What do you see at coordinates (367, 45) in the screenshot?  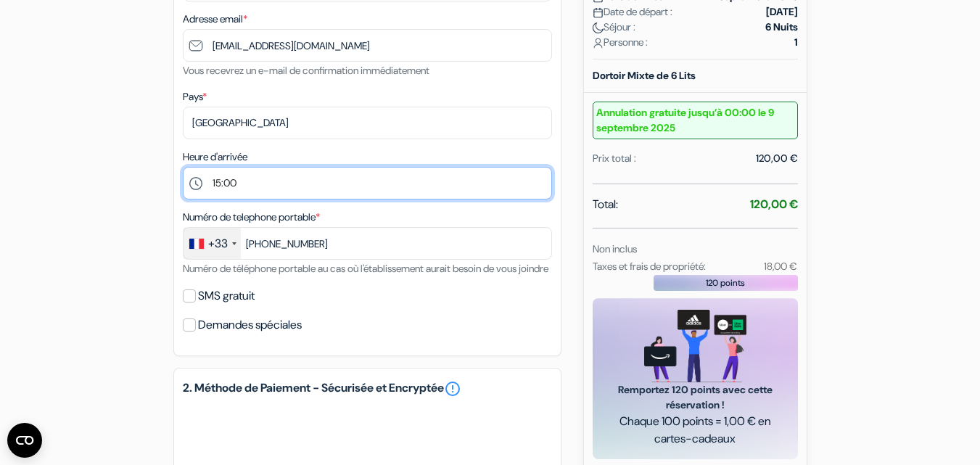 I see `input: Entrer adresse e-mail` at bounding box center [367, 45].